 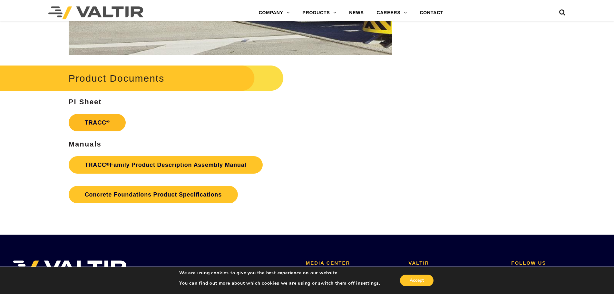 What do you see at coordinates (558, 263) in the screenshot?
I see `h2: FOLLOW US` at bounding box center [558, 263].